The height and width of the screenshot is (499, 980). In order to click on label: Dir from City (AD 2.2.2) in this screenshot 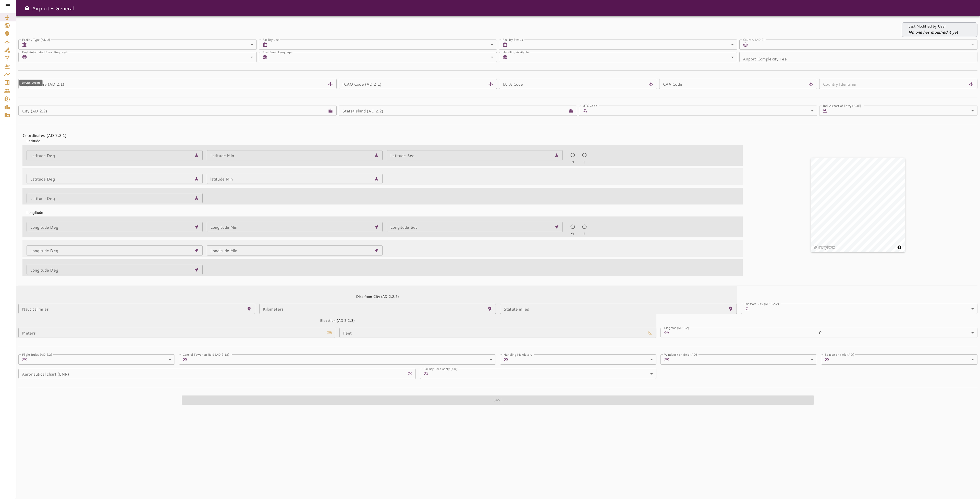, I will do `click(761, 303)`.